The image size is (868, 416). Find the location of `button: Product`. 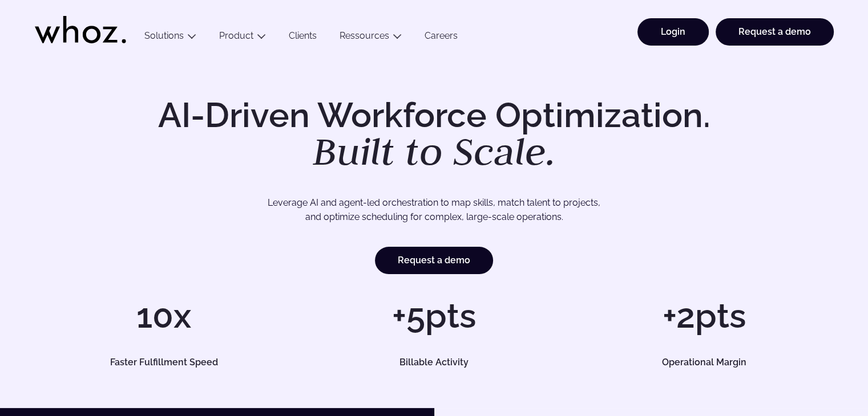

button: Product is located at coordinates (243, 38).